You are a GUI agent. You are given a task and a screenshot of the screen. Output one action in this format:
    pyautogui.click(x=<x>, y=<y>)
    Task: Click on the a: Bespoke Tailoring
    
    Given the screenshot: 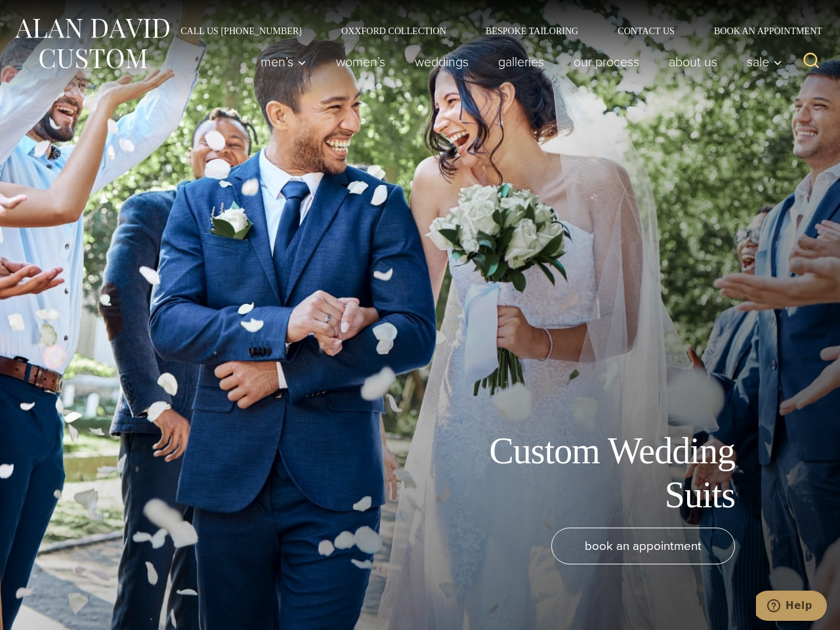 What is the action you would take?
    pyautogui.click(x=532, y=31)
    